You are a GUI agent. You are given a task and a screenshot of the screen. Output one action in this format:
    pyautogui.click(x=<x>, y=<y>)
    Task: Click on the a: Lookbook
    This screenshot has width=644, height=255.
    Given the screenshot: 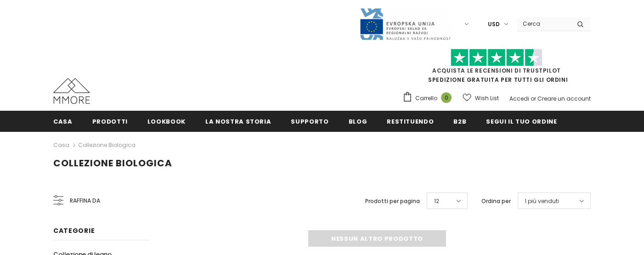 What is the action you would take?
    pyautogui.click(x=166, y=121)
    